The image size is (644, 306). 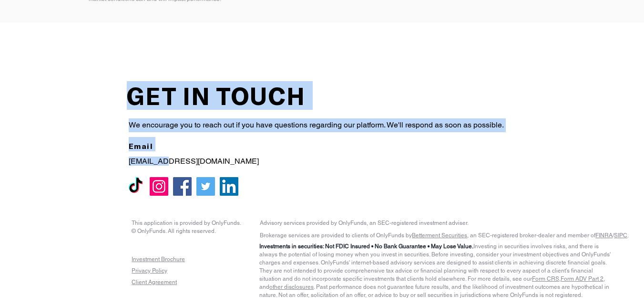 I want to click on img: TikTok, so click(x=135, y=186).